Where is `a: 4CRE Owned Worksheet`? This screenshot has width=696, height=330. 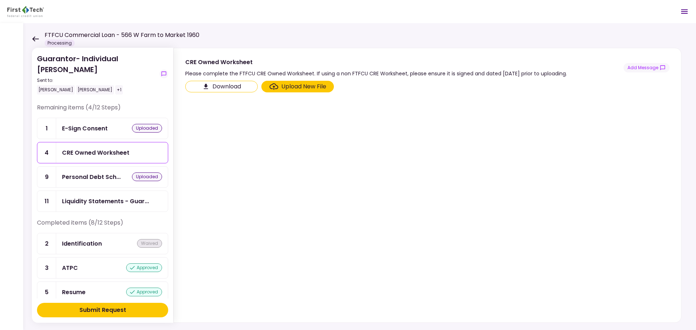 a: 4CRE Owned Worksheet is located at coordinates (103, 153).